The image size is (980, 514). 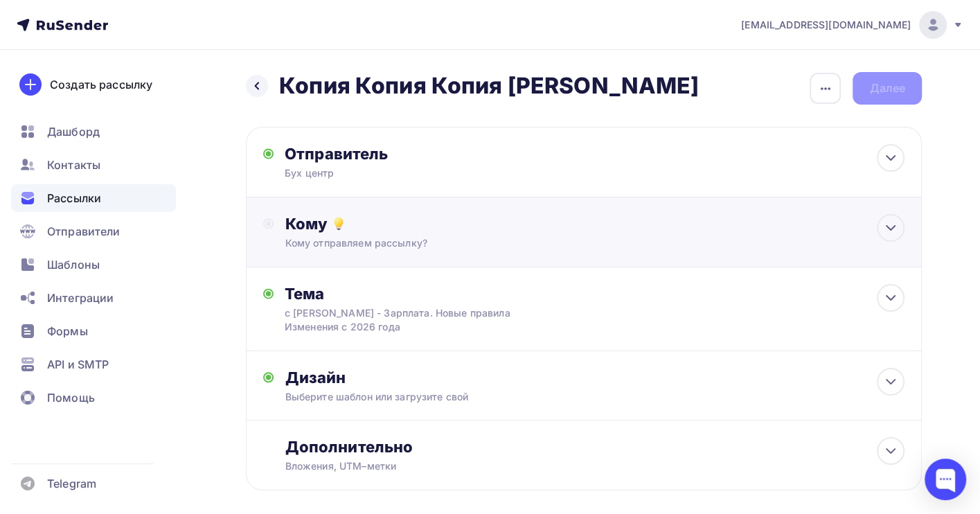 I want to click on span: Шаблоны, so click(x=74, y=265).